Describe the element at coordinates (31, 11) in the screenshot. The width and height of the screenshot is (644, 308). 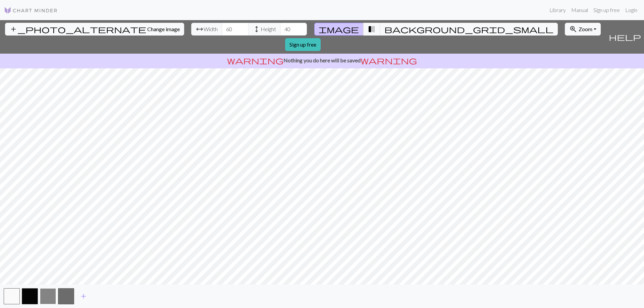
I see `img: Logo` at that location.